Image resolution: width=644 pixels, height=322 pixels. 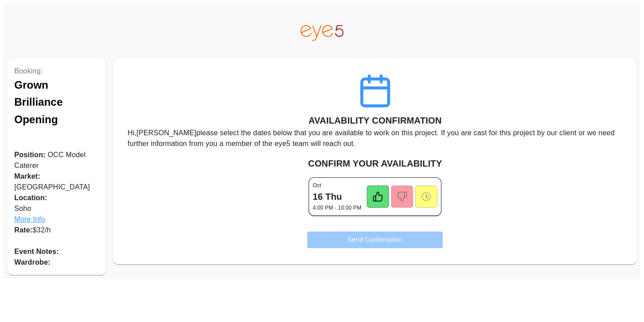 What do you see at coordinates (57, 160) in the screenshot?
I see `p: OCC Model Caterer` at bounding box center [57, 160].